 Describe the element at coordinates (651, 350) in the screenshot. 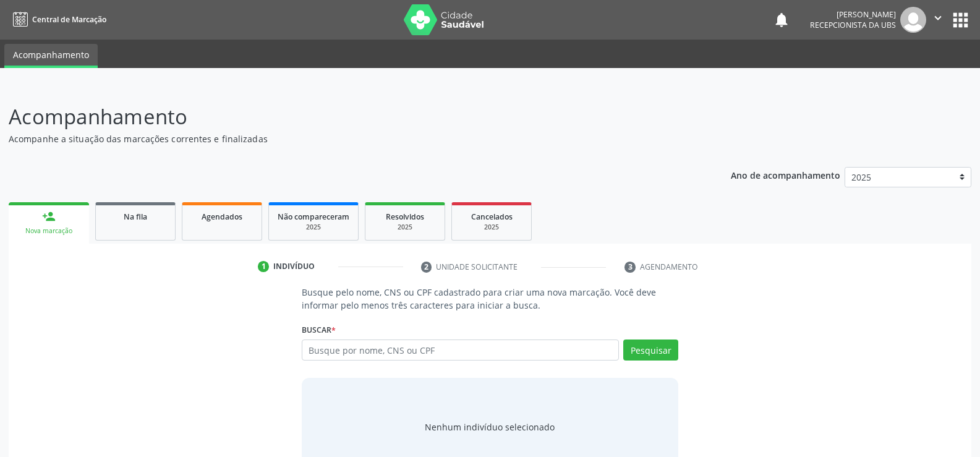

I see `button: Pesquisar` at that location.